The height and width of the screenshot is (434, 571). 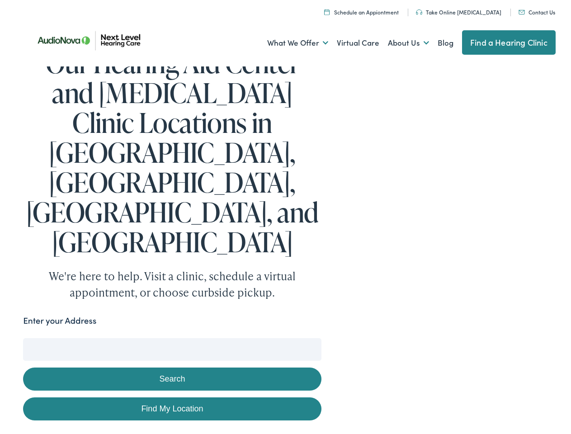 I want to click on a: What We Offer, so click(x=298, y=40).